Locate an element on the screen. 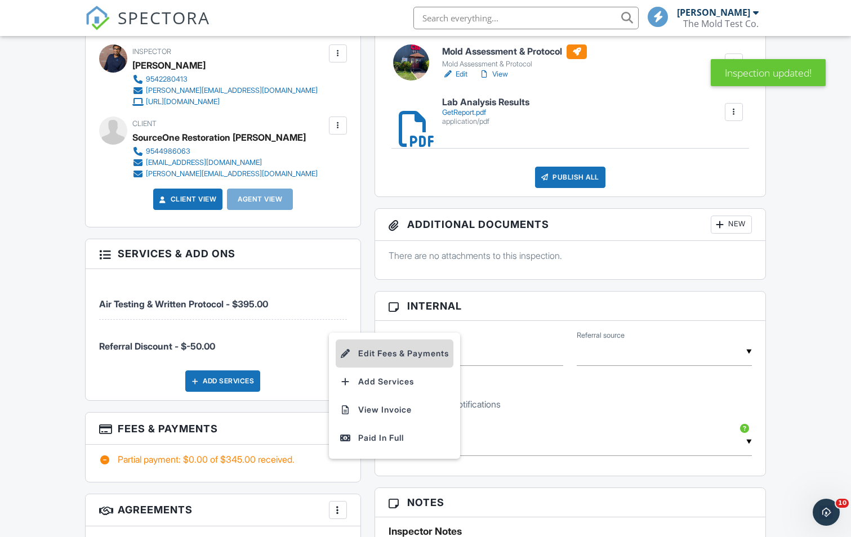 Image resolution: width=851 pixels, height=537 pixels. h3: Internal is located at coordinates (570, 306).